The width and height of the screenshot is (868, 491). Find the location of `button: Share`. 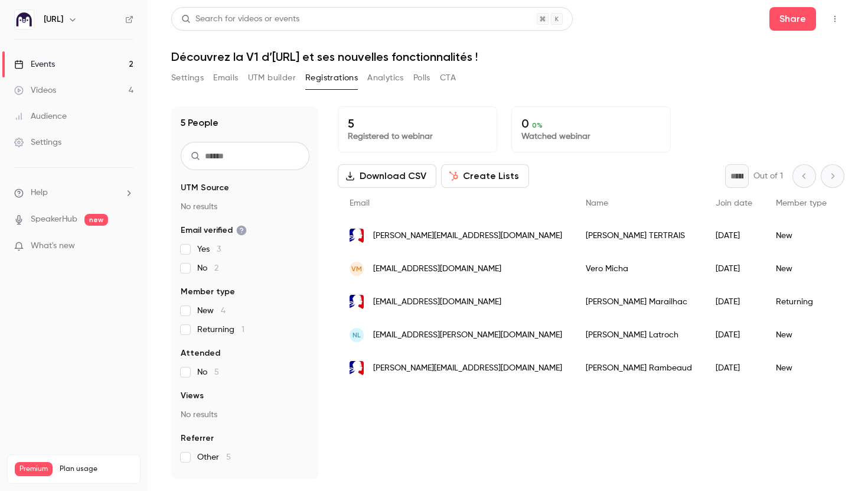

button: Share is located at coordinates (793, 19).